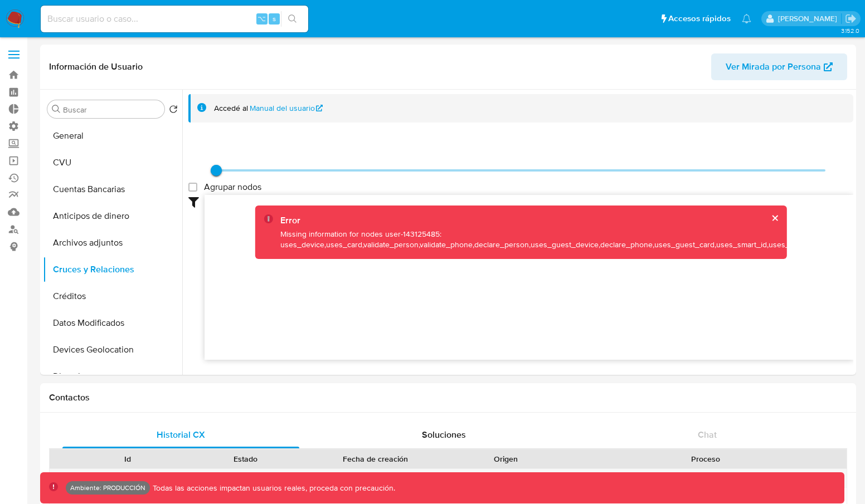  What do you see at coordinates (127, 459) in the screenshot?
I see `div: Id` at bounding box center [127, 459].